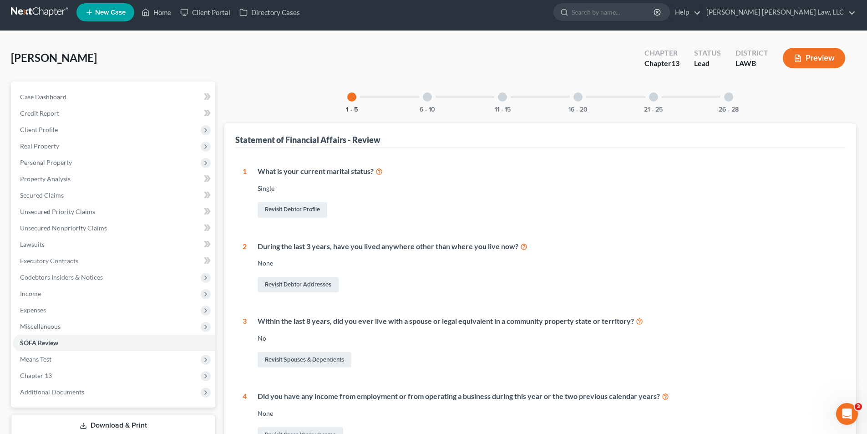 This screenshot has width=867, height=434. Describe the element at coordinates (35, 358) in the screenshot. I see `span: Means Test` at that location.